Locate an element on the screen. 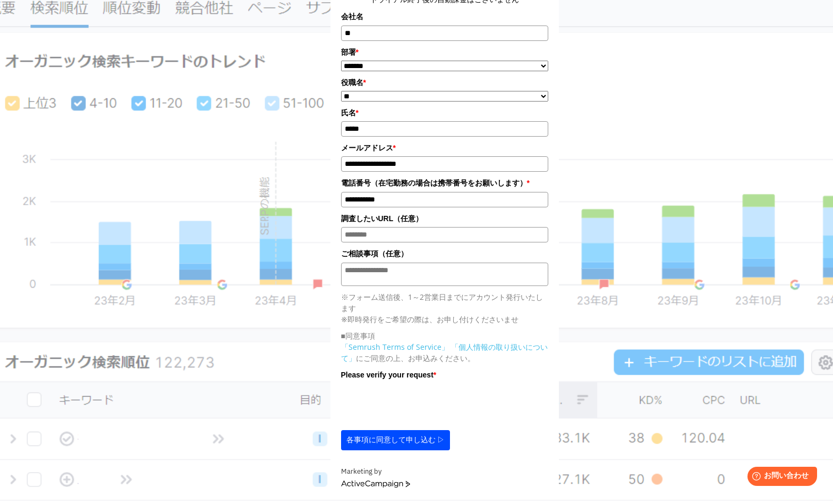 This screenshot has width=833, height=504. span: お問い合わせ is located at coordinates (48, 14).